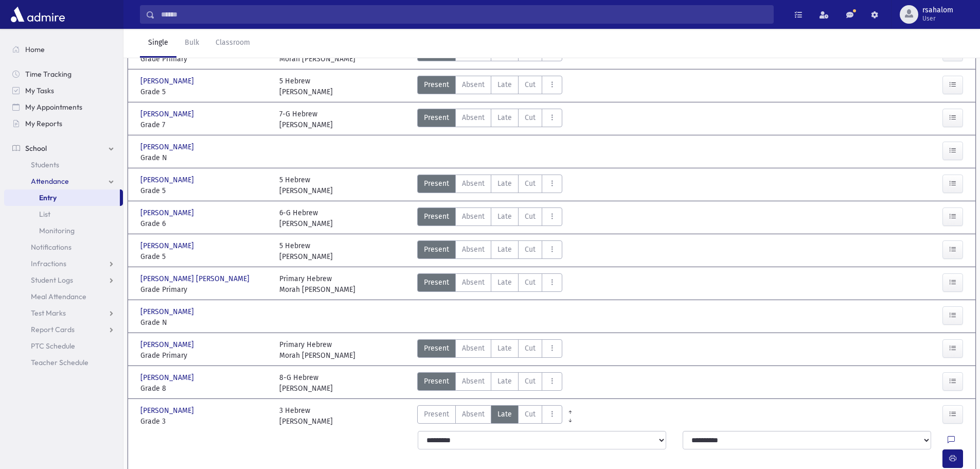 The height and width of the screenshot is (469, 980). I want to click on span: My Reports, so click(44, 123).